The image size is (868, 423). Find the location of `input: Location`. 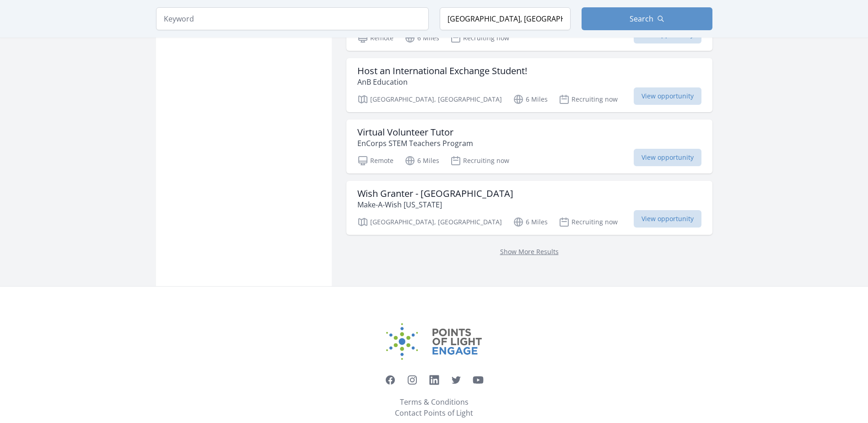

input: Location is located at coordinates (506, 19).